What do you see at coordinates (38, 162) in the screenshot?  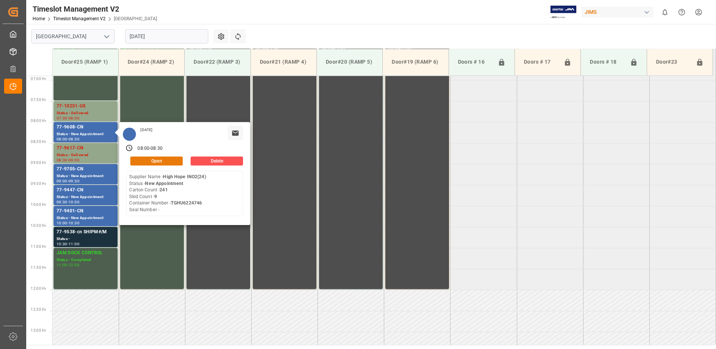 I see `span: 09:00 Hr` at bounding box center [38, 162].